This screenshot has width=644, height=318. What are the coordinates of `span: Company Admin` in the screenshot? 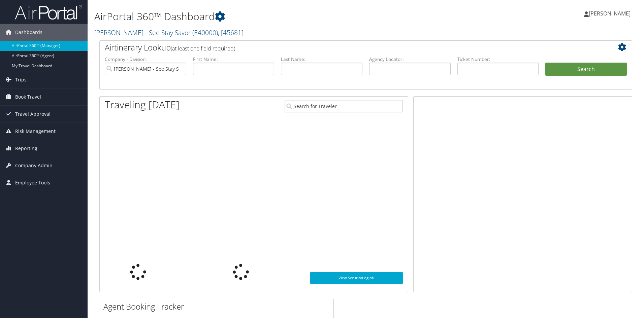 It's located at (33, 166).